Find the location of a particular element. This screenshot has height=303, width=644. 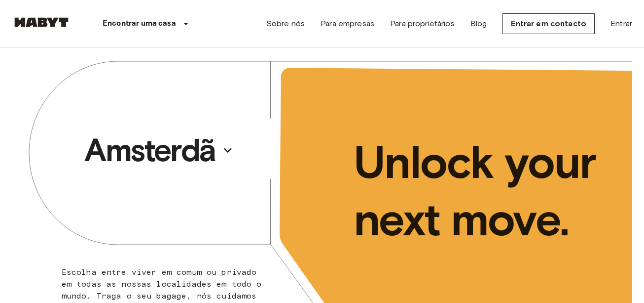

a: Entrar em contacto is located at coordinates (549, 24).